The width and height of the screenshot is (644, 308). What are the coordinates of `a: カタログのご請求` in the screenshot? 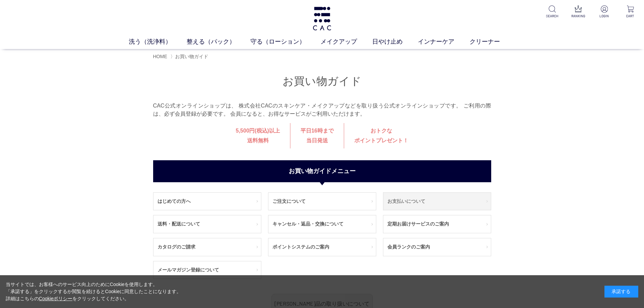 It's located at (207, 247).